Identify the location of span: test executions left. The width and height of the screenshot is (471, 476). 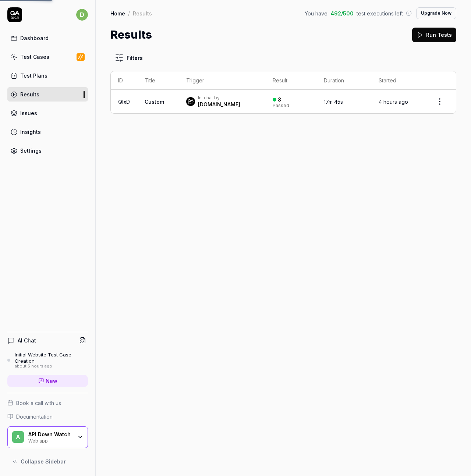
(380, 13).